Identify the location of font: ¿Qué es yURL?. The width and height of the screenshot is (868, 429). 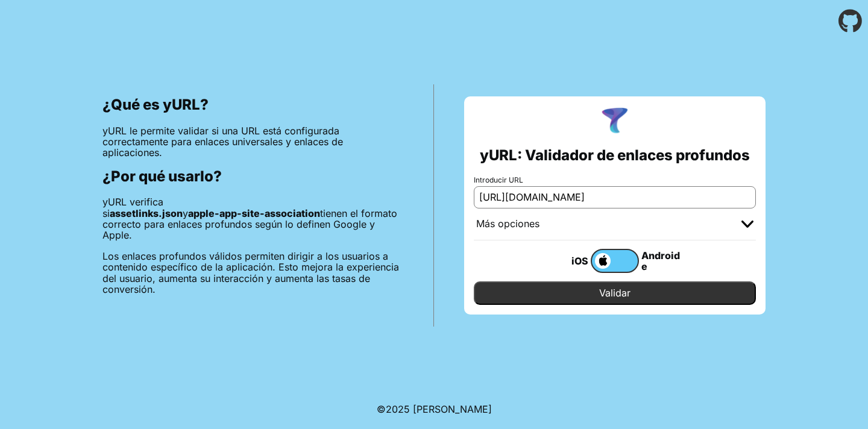
(156, 104).